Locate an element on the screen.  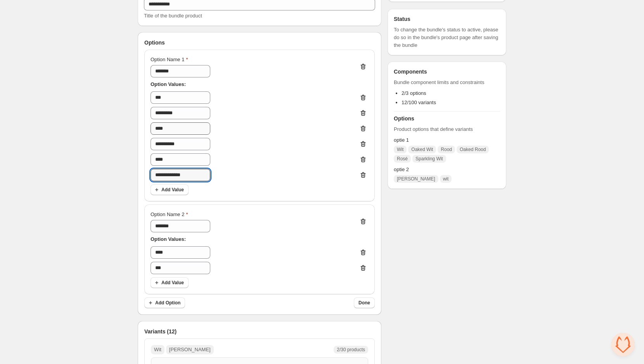
label: Option Name 1 is located at coordinates (169, 60).